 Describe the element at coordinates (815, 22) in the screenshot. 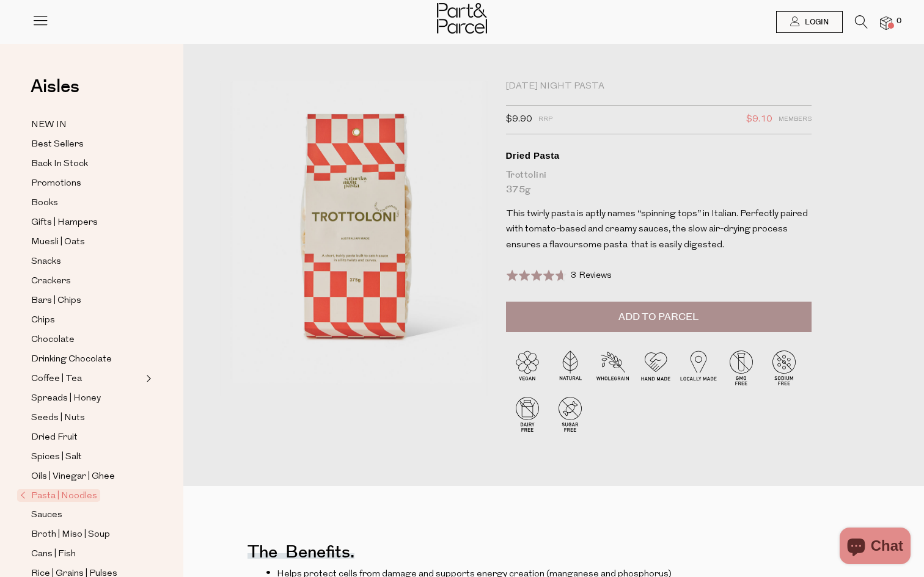

I see `span: Login` at that location.